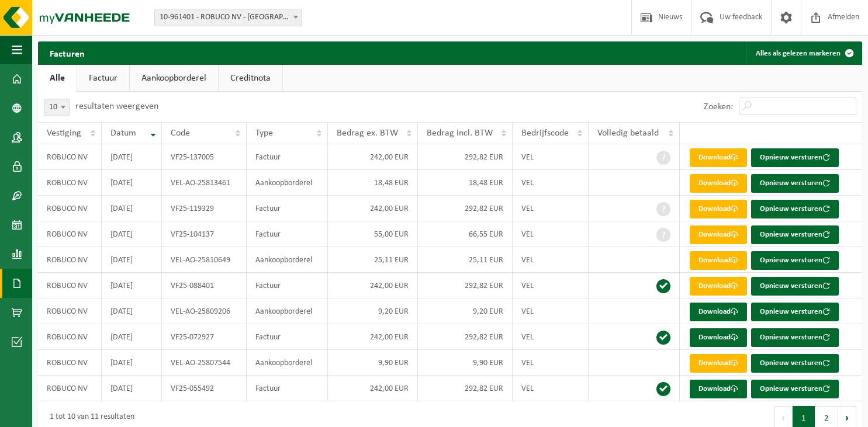 Image resolution: width=868 pixels, height=427 pixels. Describe the element at coordinates (204, 362) in the screenshot. I see `td: VEL-AO-25807544` at that location.